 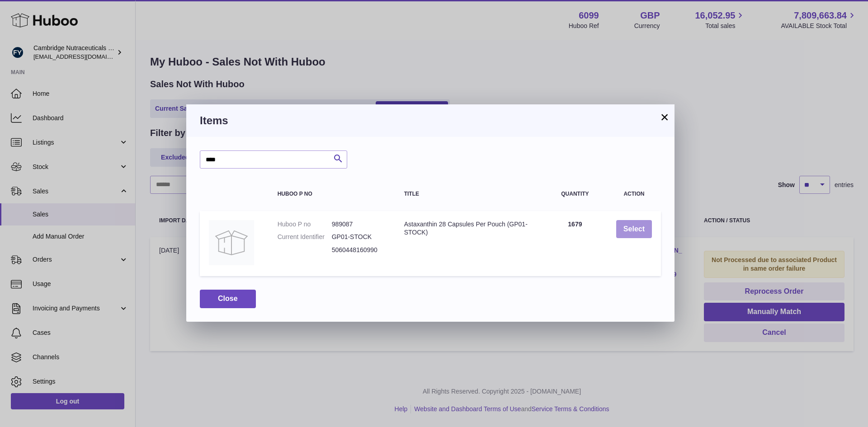 I want to click on th: Title, so click(x=469, y=194).